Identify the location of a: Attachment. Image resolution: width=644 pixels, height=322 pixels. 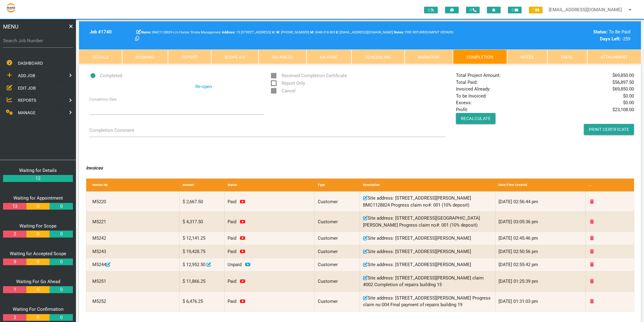
(615, 57).